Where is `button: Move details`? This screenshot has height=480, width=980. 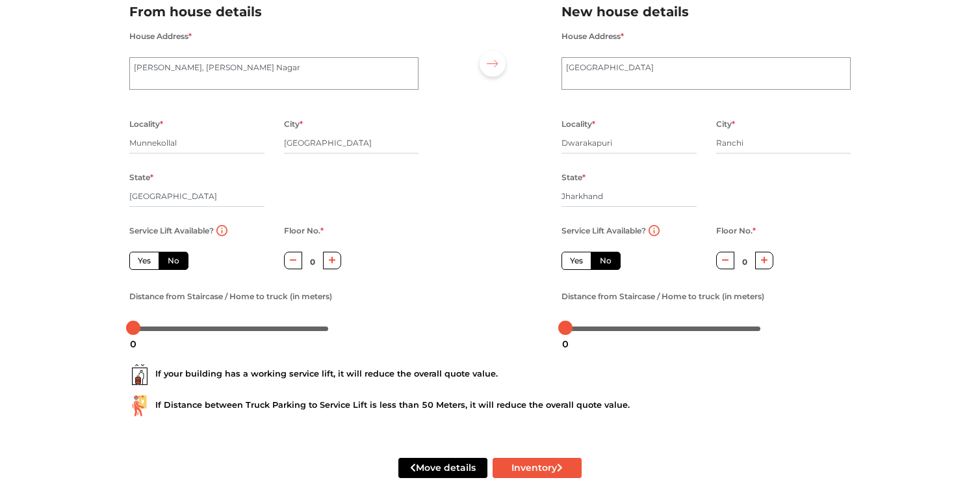 button: Move details is located at coordinates (443, 467).